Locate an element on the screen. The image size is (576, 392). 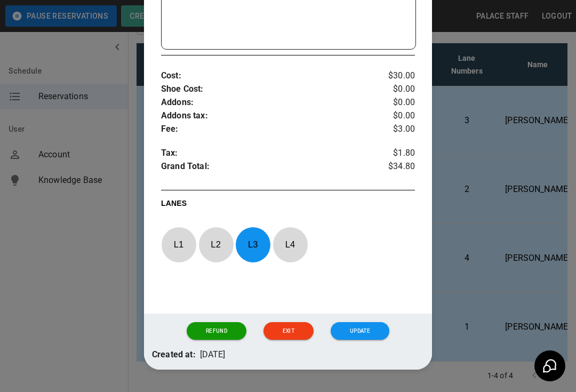
button: Update is located at coordinates (360, 331).